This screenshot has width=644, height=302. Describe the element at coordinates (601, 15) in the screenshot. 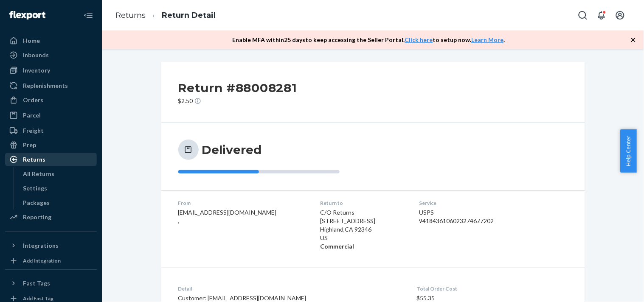

I see `button: Open notifications` at that location.